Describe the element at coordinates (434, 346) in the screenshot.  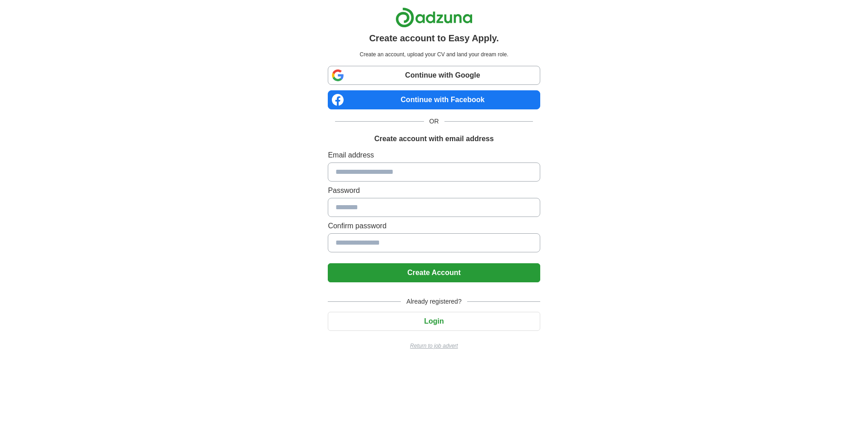
I see `a: Return to job advert` at that location.